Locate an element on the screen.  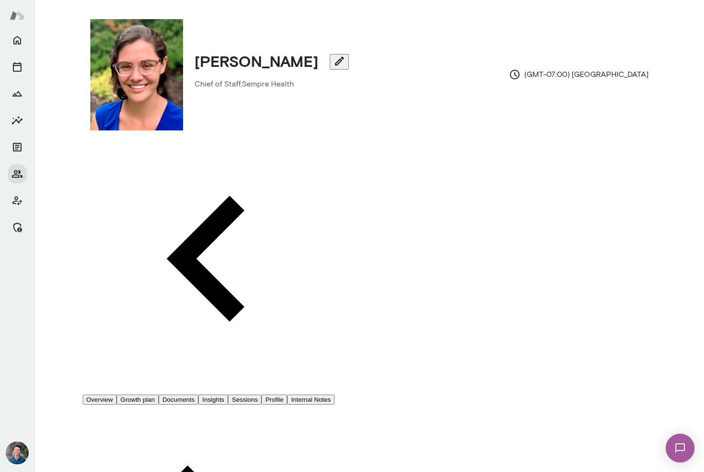
button: Internal Notes is located at coordinates (311, 399).